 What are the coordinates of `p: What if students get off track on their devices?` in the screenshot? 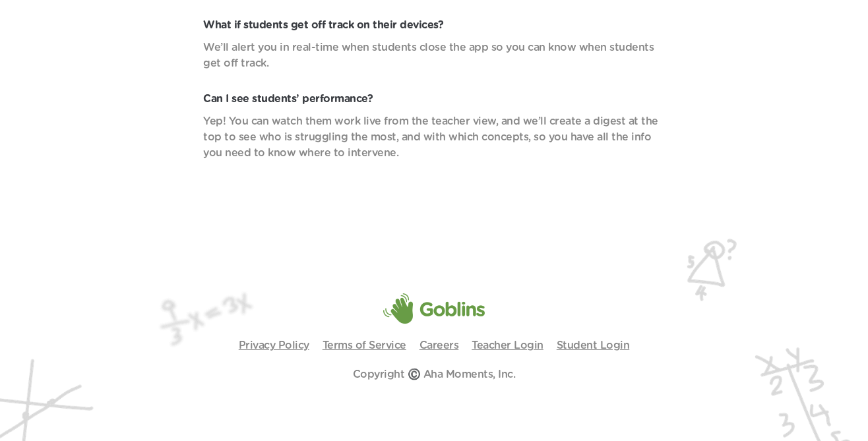 It's located at (434, 25).